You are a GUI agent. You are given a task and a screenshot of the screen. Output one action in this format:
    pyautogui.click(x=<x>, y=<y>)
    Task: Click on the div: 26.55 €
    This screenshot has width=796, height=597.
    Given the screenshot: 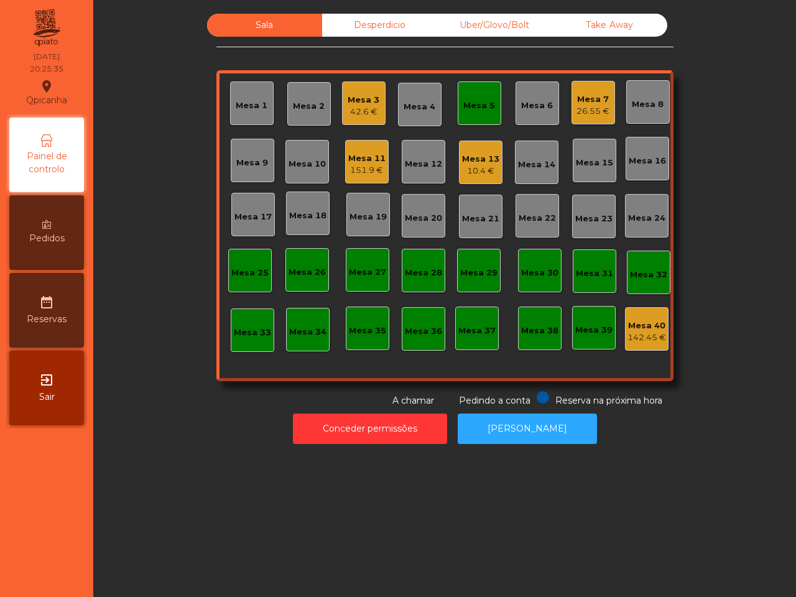 What is the action you would take?
    pyautogui.click(x=592, y=111)
    